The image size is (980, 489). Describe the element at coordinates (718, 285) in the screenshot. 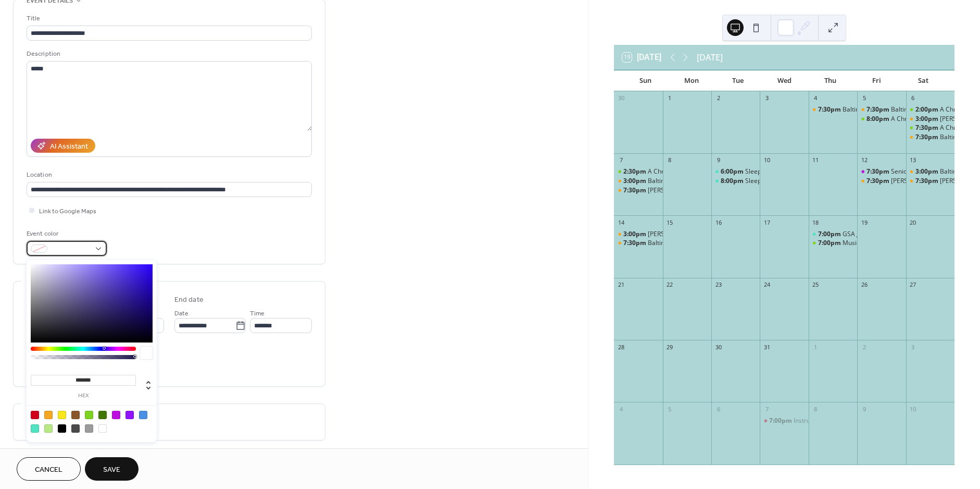

I see `div: 23` at that location.